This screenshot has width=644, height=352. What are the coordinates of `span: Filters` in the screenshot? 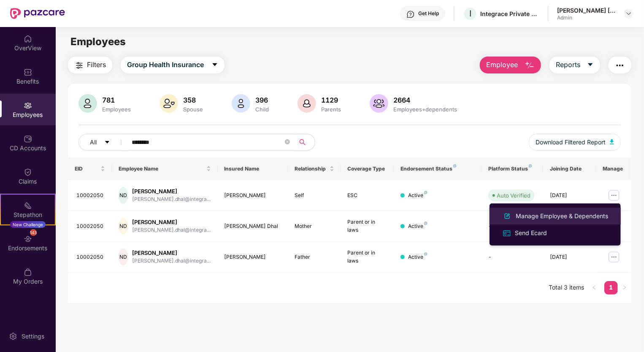 It's located at (96, 64).